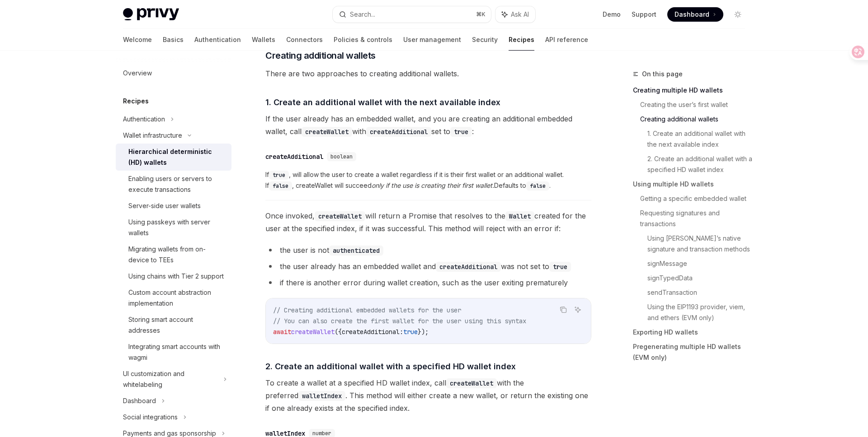 The height and width of the screenshot is (437, 868). I want to click on span: 2. Create an additional wallet with a specified HD wallet index, so click(391, 366).